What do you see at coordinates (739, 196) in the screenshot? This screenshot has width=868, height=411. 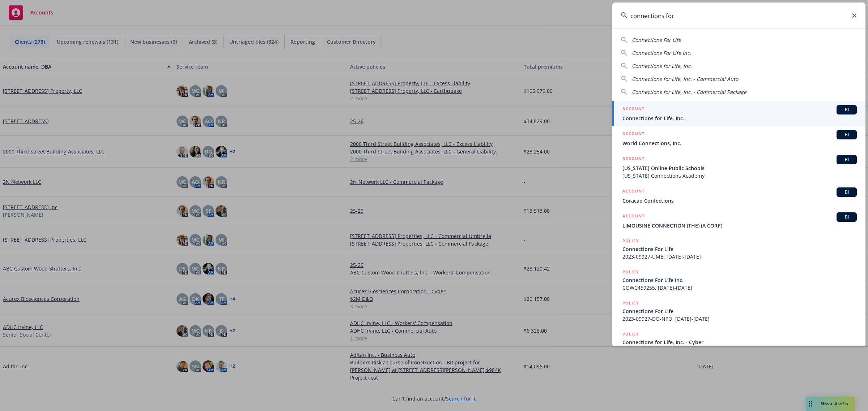 I see `a: ACCOUNTBICoracao Confections` at bounding box center [739, 196].